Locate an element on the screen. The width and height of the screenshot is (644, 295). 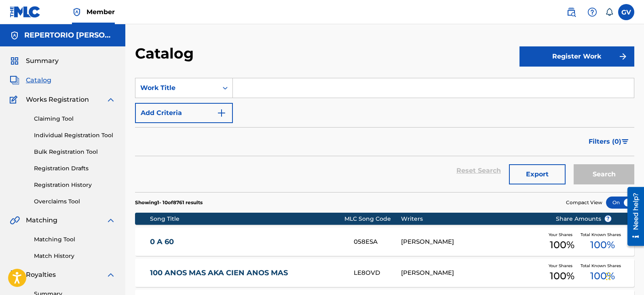
a: Registration History is located at coordinates (75, 185).